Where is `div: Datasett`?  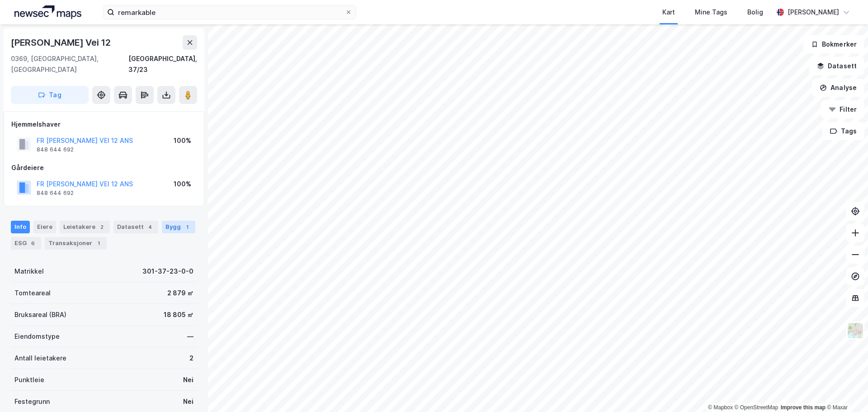
div: Datasett is located at coordinates (136, 227).